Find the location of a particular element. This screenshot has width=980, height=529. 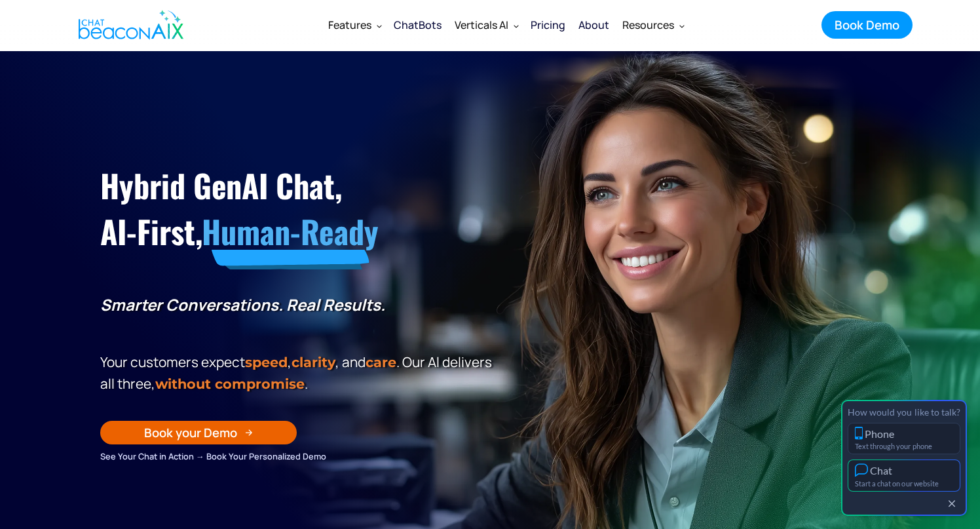

div: Book your Demo is located at coordinates (191, 432).